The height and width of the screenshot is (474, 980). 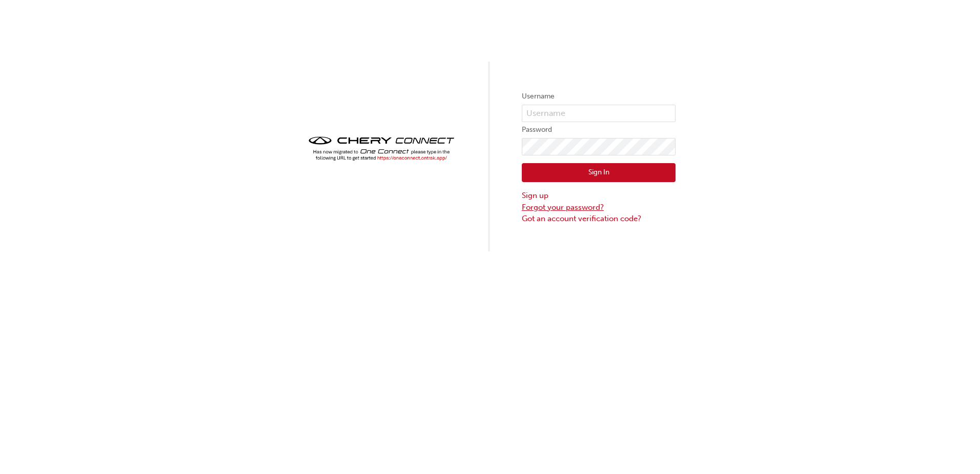 What do you see at coordinates (599, 130) in the screenshot?
I see `label: Password` at bounding box center [599, 130].